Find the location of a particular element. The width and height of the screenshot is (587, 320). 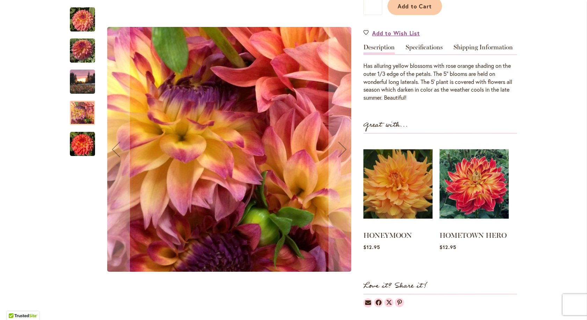

span: Add to Wish List is located at coordinates (396, 33).